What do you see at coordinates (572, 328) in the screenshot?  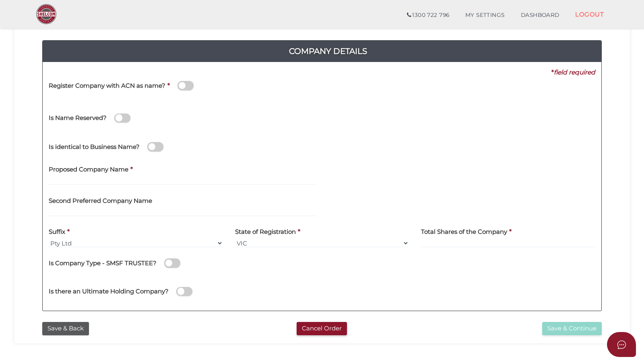 I see `button: Save & Continue` at bounding box center [572, 328].